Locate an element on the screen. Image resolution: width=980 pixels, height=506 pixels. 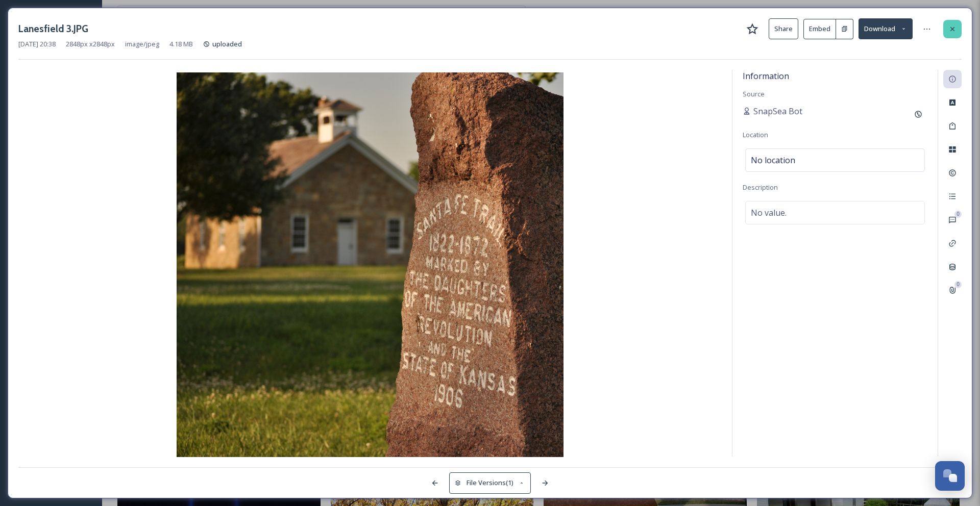
span: Source is located at coordinates (753, 94).